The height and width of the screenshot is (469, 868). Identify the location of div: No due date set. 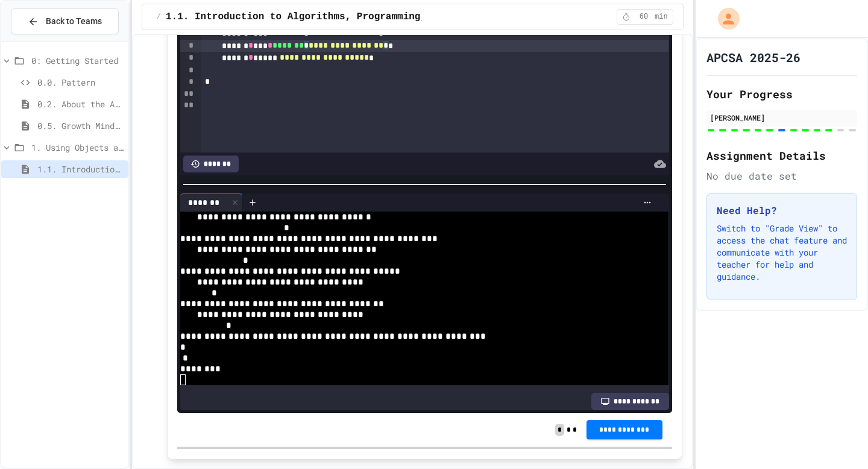
(782, 176).